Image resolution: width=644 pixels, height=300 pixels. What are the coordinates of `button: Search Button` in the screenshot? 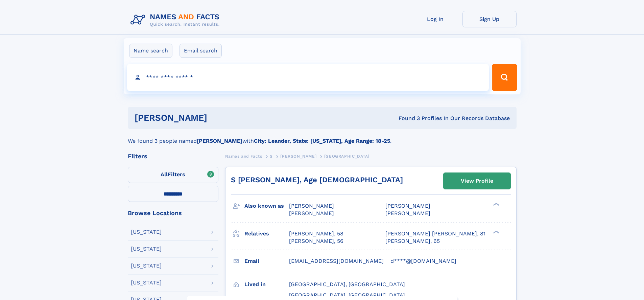 It's located at (504, 78).